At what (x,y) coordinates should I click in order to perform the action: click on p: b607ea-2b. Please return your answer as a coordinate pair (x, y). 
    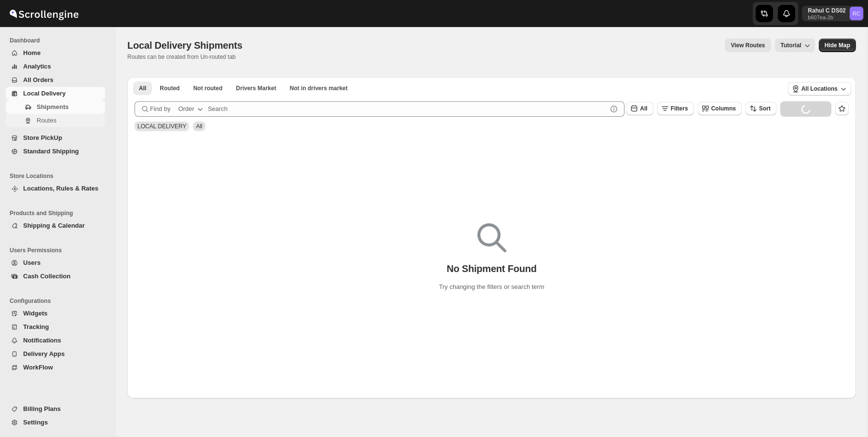
    Looking at the image, I should click on (827, 18).